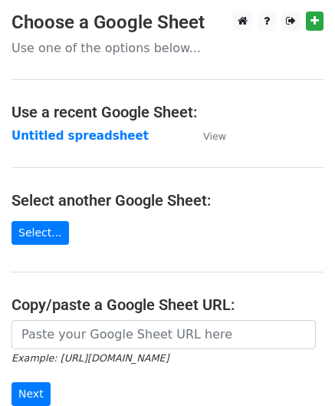 The width and height of the screenshot is (335, 406). I want to click on p: Use one of the options below..., so click(167, 48).